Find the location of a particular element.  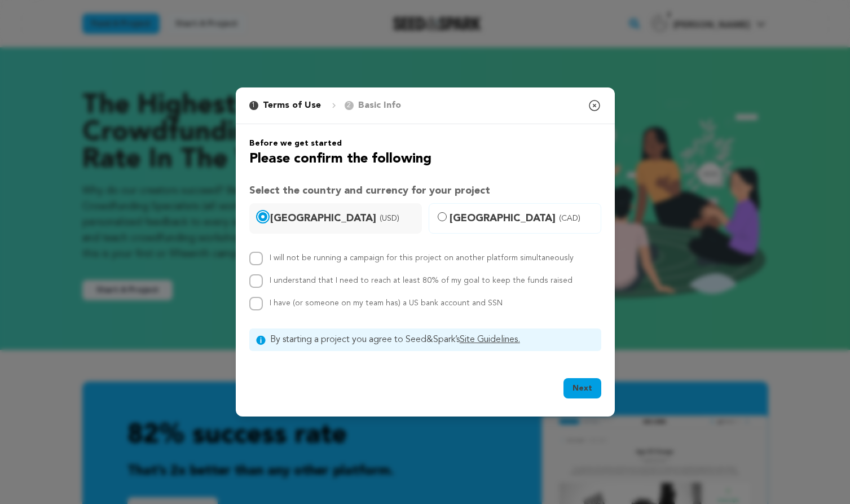

h2: Please confirm the following is located at coordinates (426, 159).